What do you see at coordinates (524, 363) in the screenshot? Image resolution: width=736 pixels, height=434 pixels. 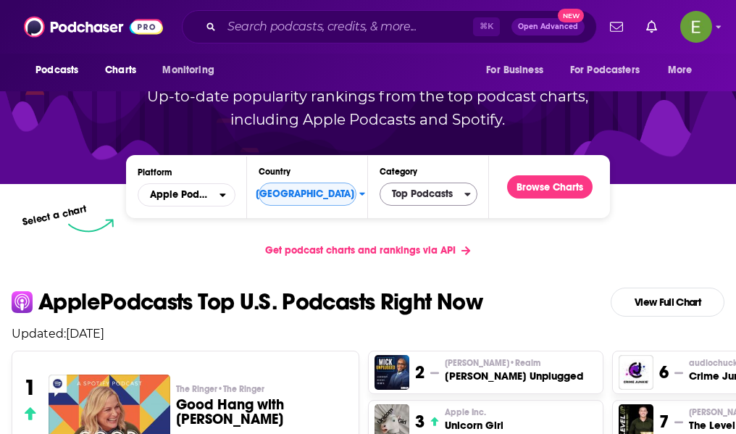 I see `span: • Realm` at bounding box center [524, 363].